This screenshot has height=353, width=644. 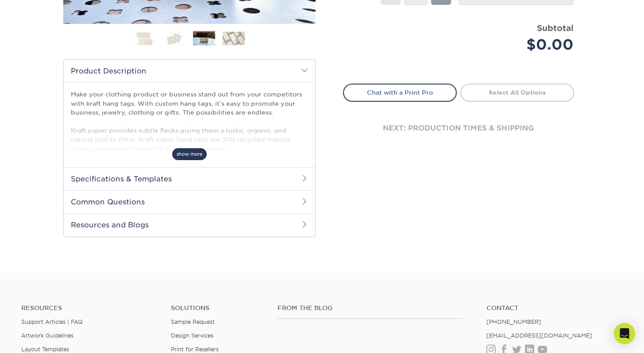 I want to click on h4: Solutions, so click(x=217, y=308).